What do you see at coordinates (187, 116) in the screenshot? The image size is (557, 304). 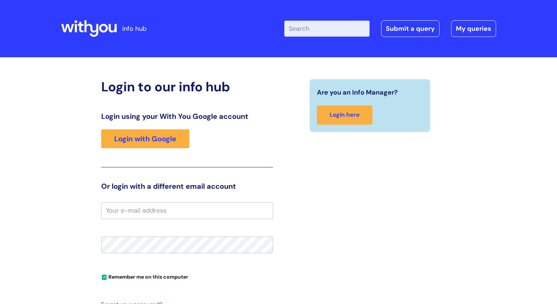 I see `h3: Login using your With You Google account` at bounding box center [187, 116].